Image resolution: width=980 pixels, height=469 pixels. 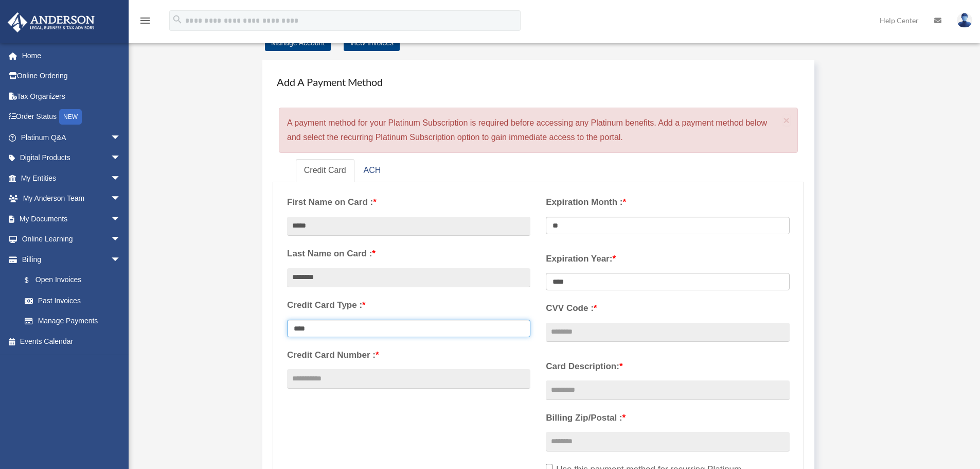 I want to click on a: Past Invoices, so click(x=75, y=301).